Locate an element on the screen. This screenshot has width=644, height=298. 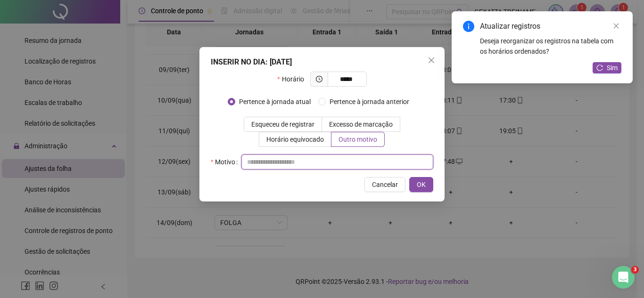
button: Close is located at coordinates (432, 61).